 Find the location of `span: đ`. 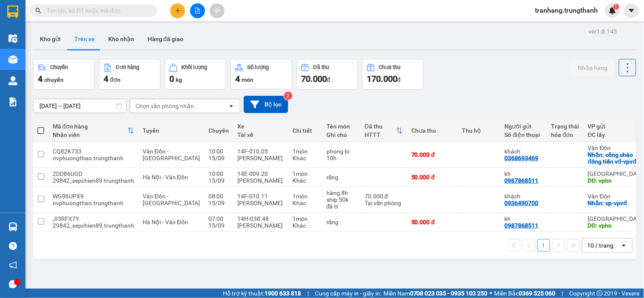

span: đ is located at coordinates (399, 80).